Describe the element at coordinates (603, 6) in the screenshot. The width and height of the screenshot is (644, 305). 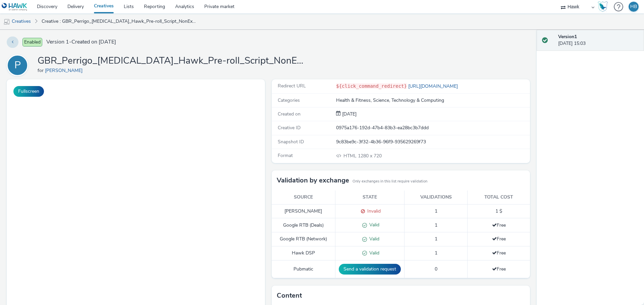
I see `img: Hawk Academy` at that location.